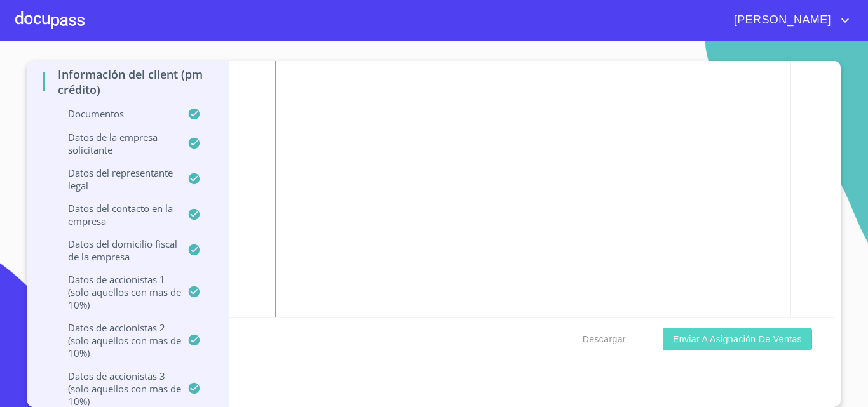 Image resolution: width=868 pixels, height=407 pixels. I want to click on span: Enviar a Asignación de Ventas, so click(737, 339).